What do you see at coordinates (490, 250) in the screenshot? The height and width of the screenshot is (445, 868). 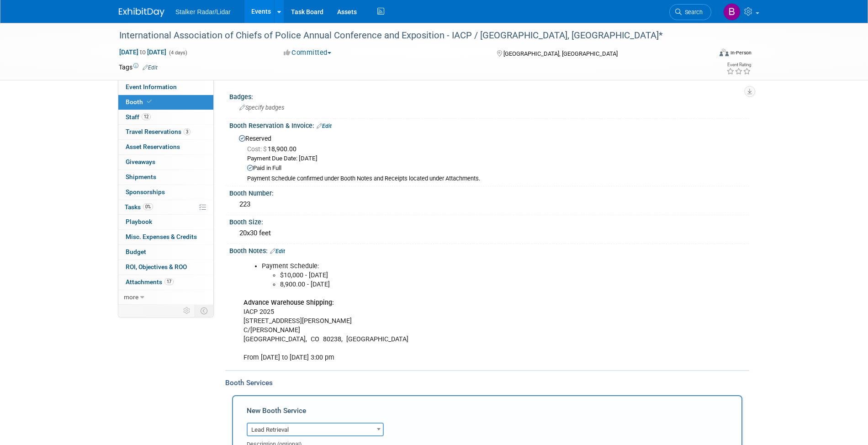 I see `div: Booth Notes:` at bounding box center [490, 250].